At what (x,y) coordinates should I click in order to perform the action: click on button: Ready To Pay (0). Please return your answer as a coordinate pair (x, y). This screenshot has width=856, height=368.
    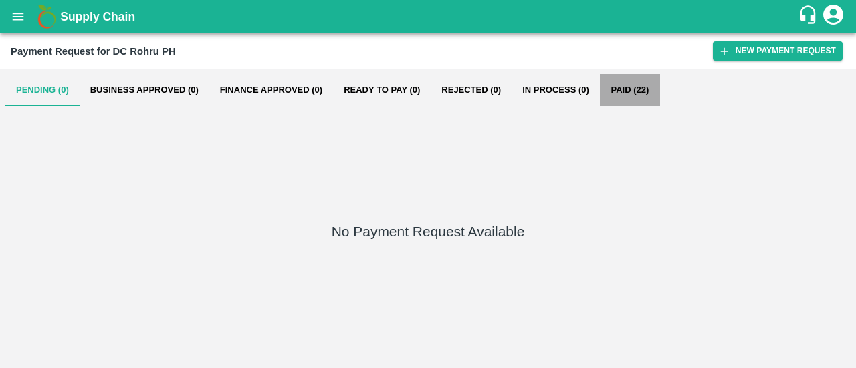
    Looking at the image, I should click on (382, 90).